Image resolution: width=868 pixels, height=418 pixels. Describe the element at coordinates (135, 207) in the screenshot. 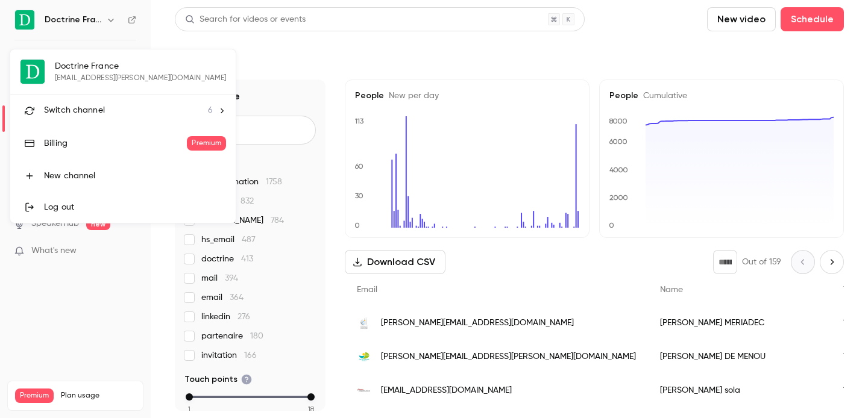

I see `div: Log out` at that location.